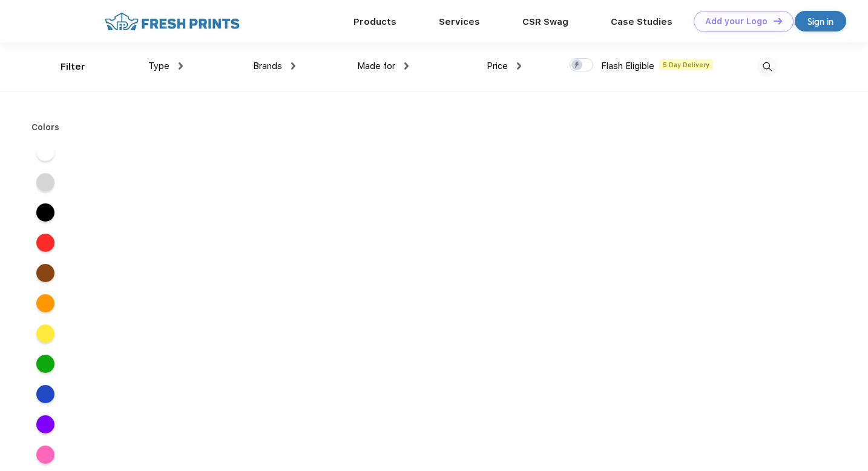 The height and width of the screenshot is (471, 868). What do you see at coordinates (158, 66) in the screenshot?
I see `span: Type` at bounding box center [158, 66].